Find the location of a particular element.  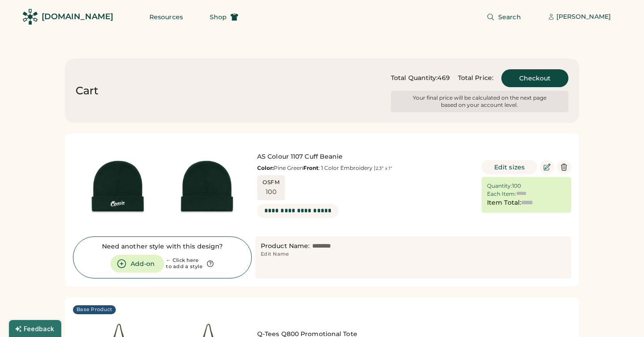

span: Search is located at coordinates (509, 17).